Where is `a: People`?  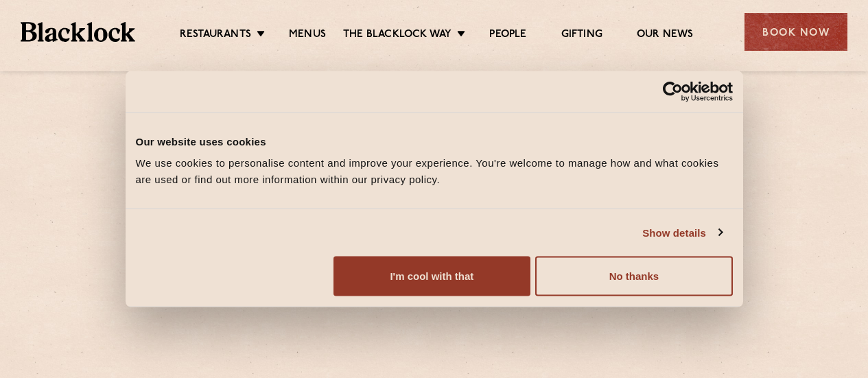 a: People is located at coordinates (508, 35).